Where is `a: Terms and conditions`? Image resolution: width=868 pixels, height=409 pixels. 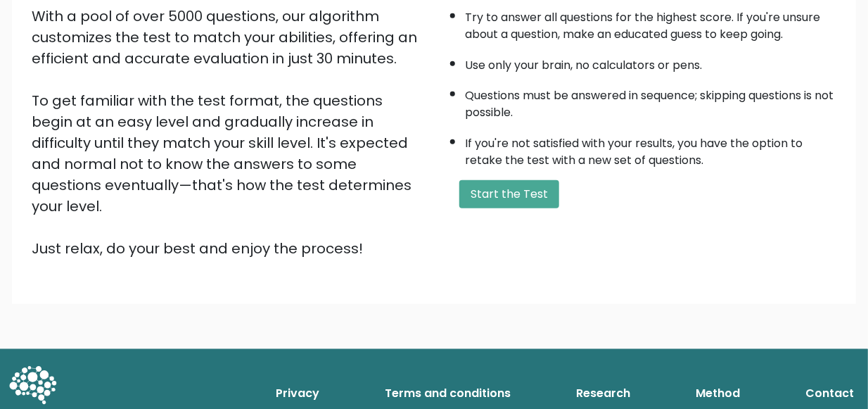
a: Terms and conditions is located at coordinates (448, 394).